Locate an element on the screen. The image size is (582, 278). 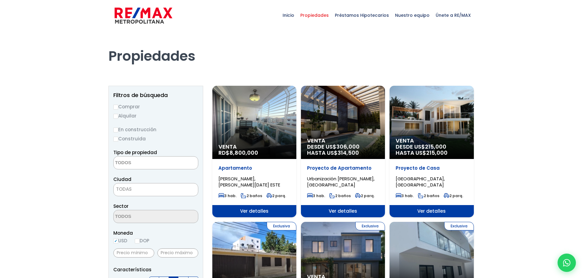
input: Precio mínimo is located at coordinates (134, 253).